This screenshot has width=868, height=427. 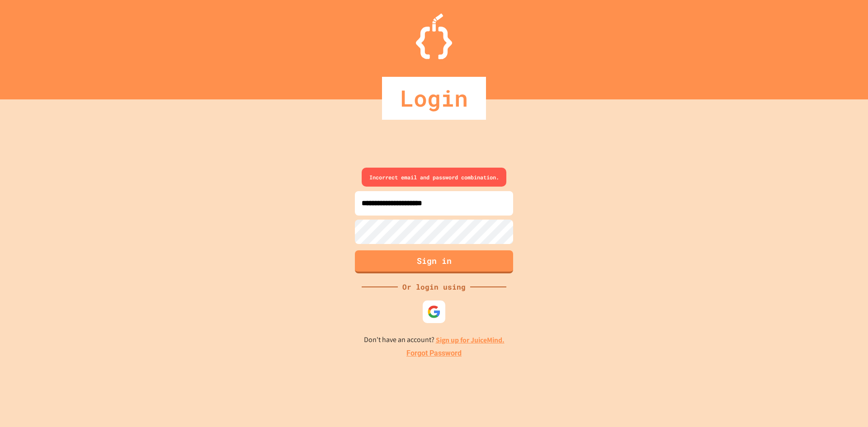 What do you see at coordinates (434, 177) in the screenshot?
I see `div: Incorrect email and password combination.` at bounding box center [434, 177].